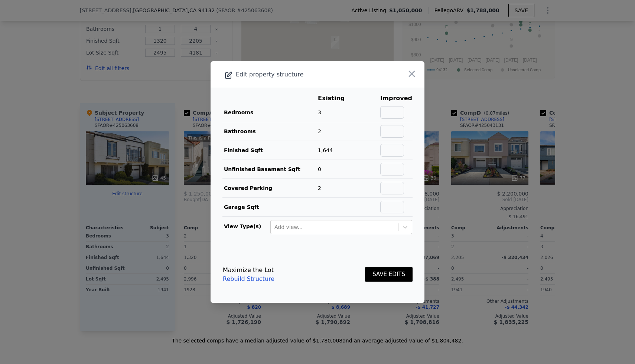  I want to click on td: Finished Sqft, so click(270, 150).